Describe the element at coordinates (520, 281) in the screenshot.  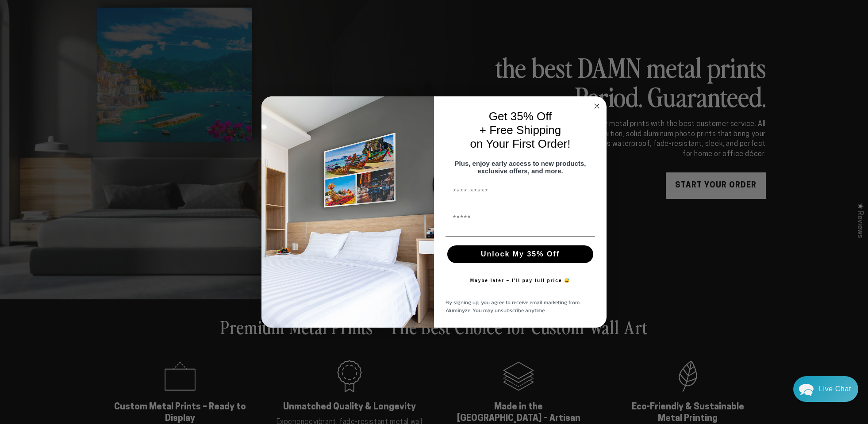
I see `button: Maybe later – I’ll pay full price 😅` at that location.